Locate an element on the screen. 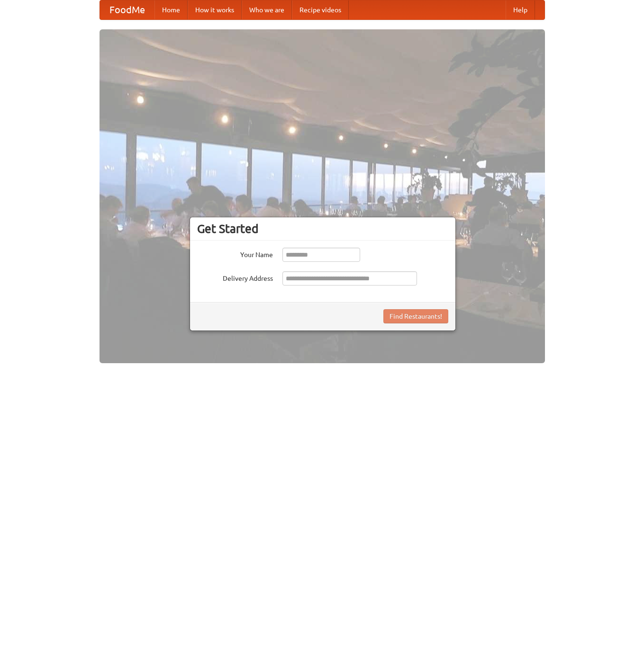 The height and width of the screenshot is (670, 644). button: Find Restaurants! is located at coordinates (415, 316).